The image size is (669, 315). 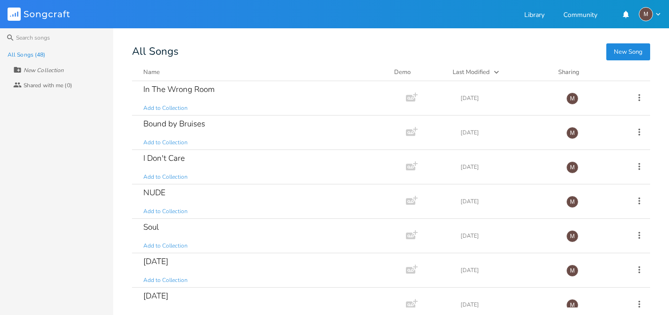 I want to click on div: New Collection, so click(x=43, y=70).